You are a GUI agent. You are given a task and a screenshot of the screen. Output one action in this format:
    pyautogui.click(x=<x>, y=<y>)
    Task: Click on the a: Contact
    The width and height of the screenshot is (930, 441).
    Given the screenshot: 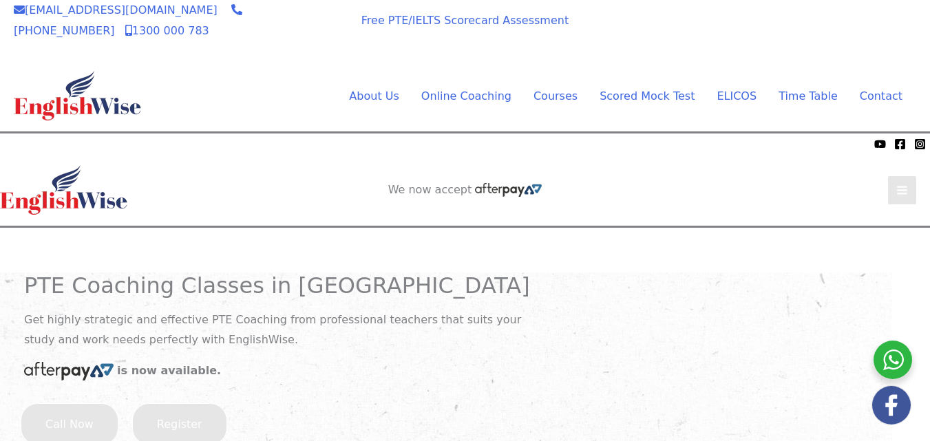 What is the action you would take?
    pyautogui.click(x=876, y=96)
    